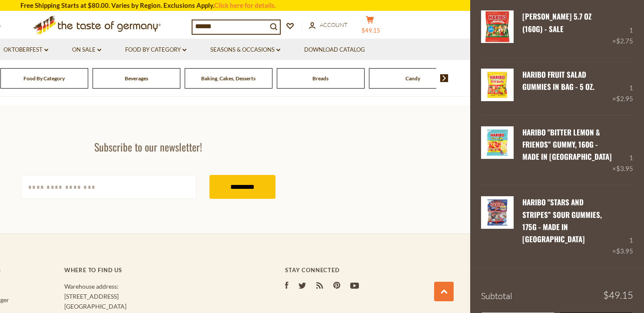 This screenshot has width=644, height=313. What do you see at coordinates (370, 26) in the screenshot?
I see `button: $49.15` at bounding box center [370, 26].